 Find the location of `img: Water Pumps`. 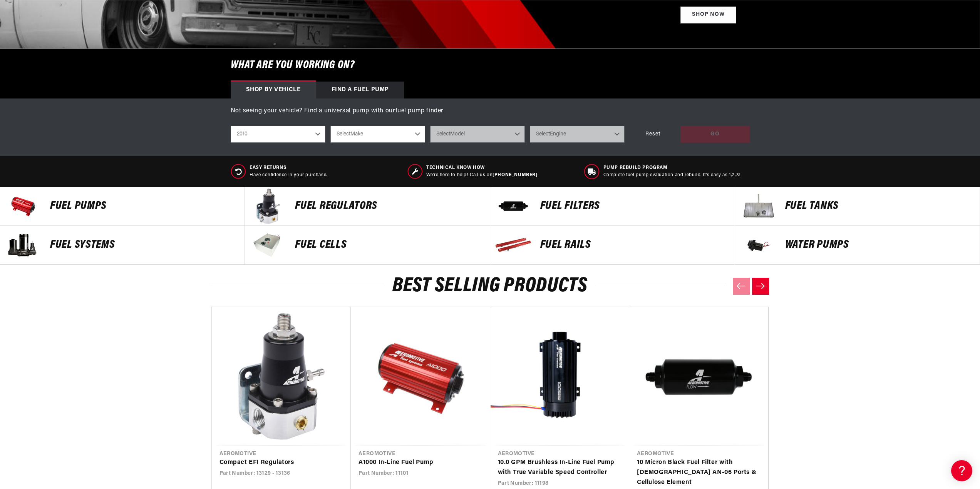

img: Water Pumps is located at coordinates (758, 245).